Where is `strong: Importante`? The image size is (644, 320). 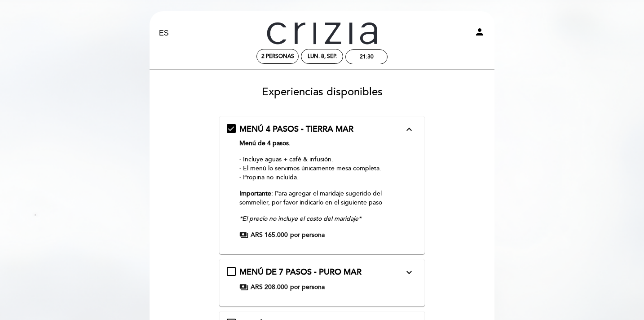
strong: Importante is located at coordinates (255, 193).